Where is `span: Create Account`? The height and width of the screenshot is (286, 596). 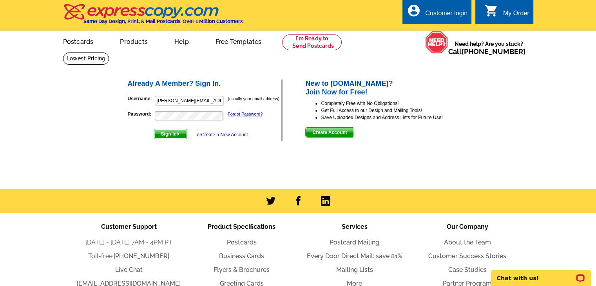
span: Create Account is located at coordinates (330, 133).